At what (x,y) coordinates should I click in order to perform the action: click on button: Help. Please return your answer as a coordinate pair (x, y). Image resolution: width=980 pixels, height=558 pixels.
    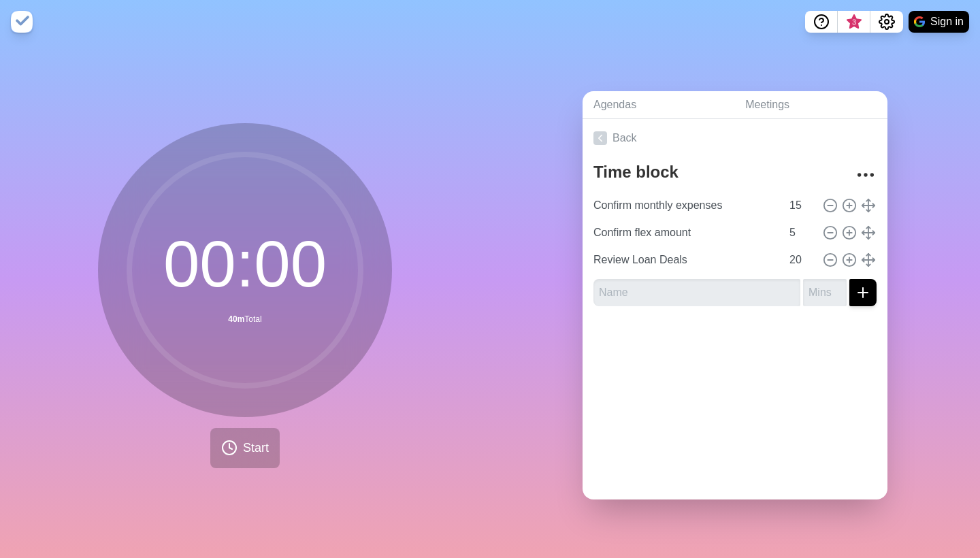
    Looking at the image, I should click on (821, 22).